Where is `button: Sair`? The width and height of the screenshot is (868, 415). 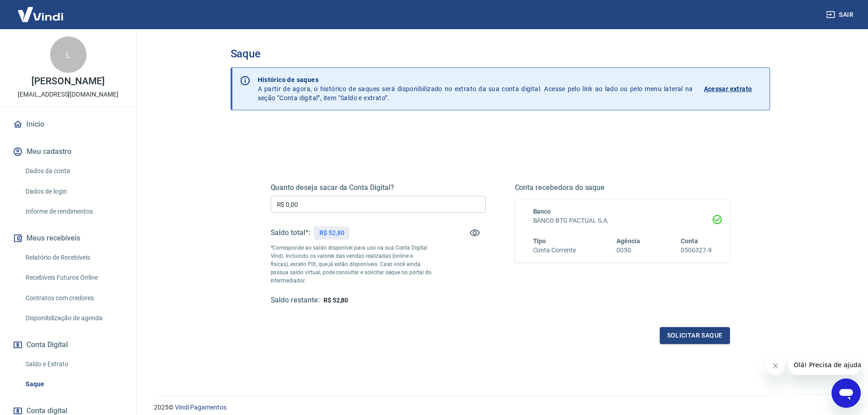
button: Sair is located at coordinates (841, 15).